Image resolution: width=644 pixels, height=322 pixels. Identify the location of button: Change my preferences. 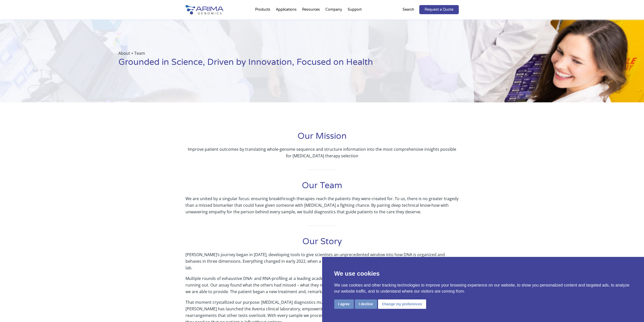
(402, 304).